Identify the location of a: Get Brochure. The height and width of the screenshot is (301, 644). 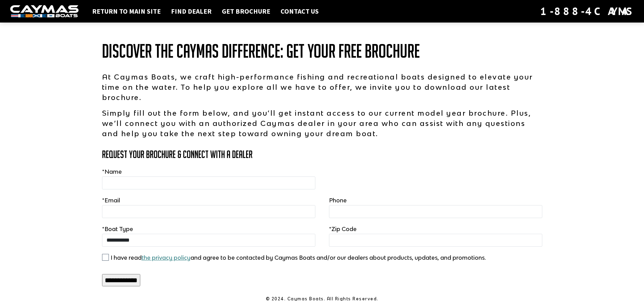
(246, 11).